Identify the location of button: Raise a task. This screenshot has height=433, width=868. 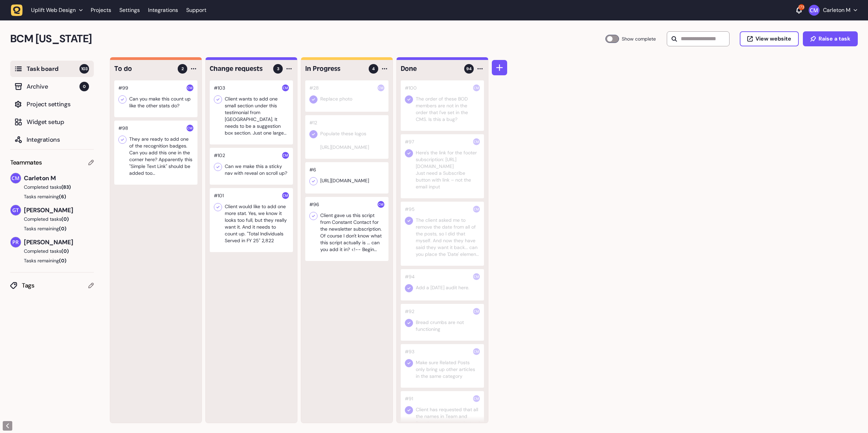
(830, 39).